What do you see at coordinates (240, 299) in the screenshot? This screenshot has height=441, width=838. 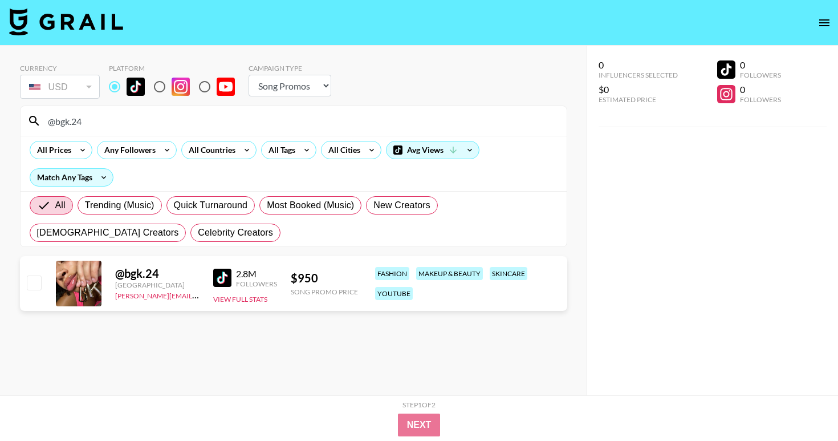 I see `button: View Full Stats` at bounding box center [240, 299].